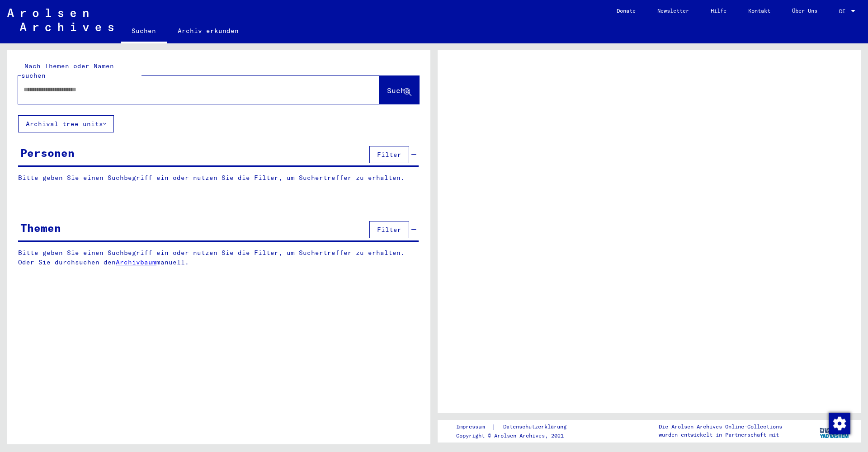 The height and width of the screenshot is (452, 868). Describe the element at coordinates (537, 427) in the screenshot. I see `a: Datenschutzerklärung` at that location.